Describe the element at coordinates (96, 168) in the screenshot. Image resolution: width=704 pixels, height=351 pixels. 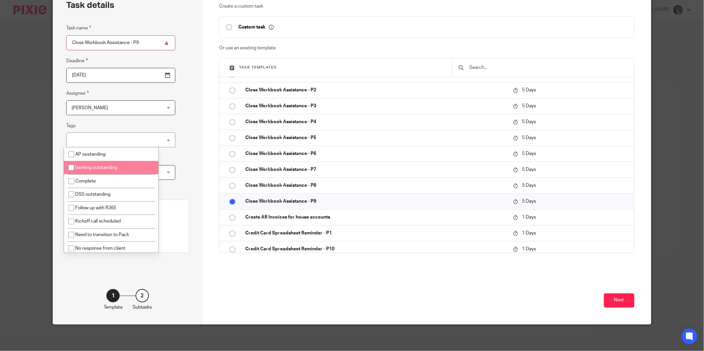
I see `span: banking outstanding` at that location.